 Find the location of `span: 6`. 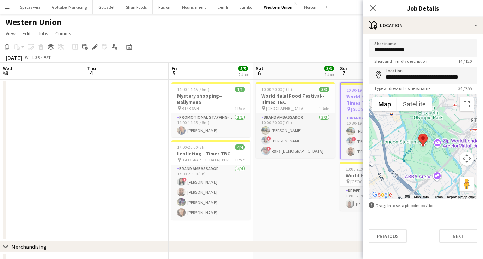

span: 6 is located at coordinates (259, 73).